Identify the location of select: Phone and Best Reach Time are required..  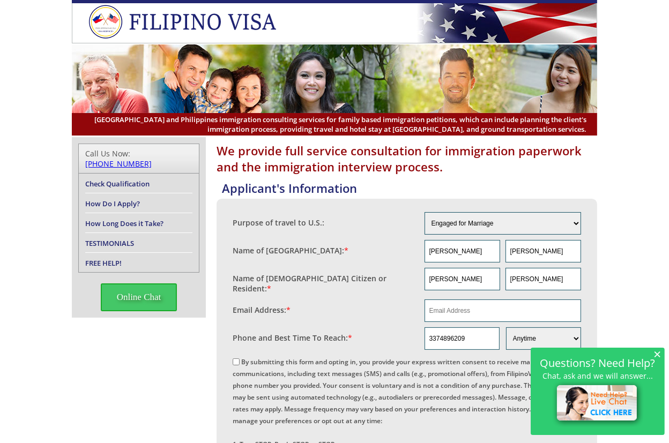
(543, 339).